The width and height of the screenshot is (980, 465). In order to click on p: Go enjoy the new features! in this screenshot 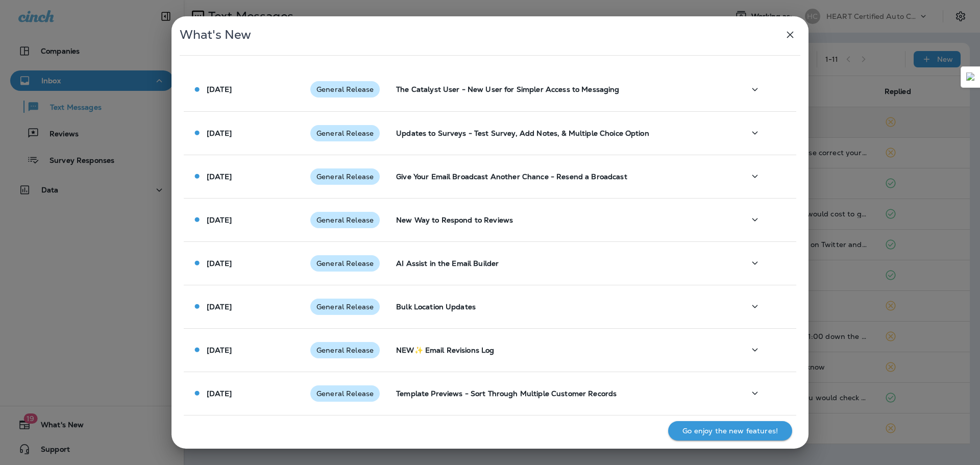, I will do `click(730, 431)`.